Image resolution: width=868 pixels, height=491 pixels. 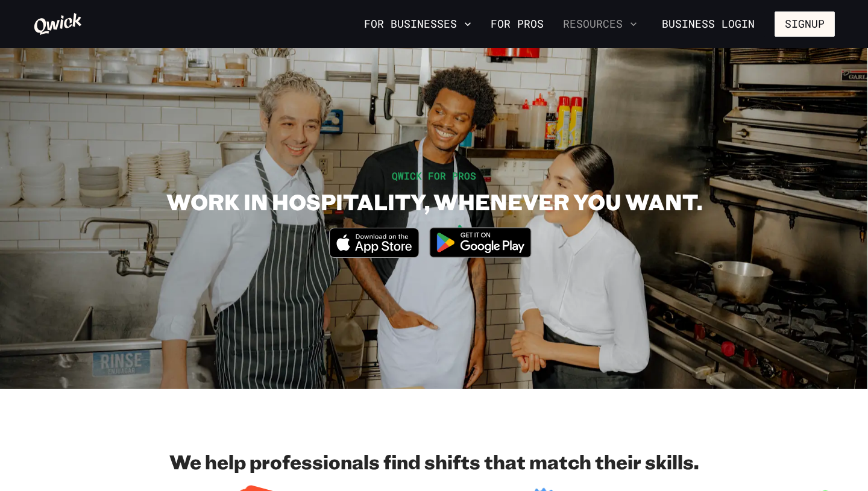 What do you see at coordinates (708, 24) in the screenshot?
I see `a: Business Login` at bounding box center [708, 24].